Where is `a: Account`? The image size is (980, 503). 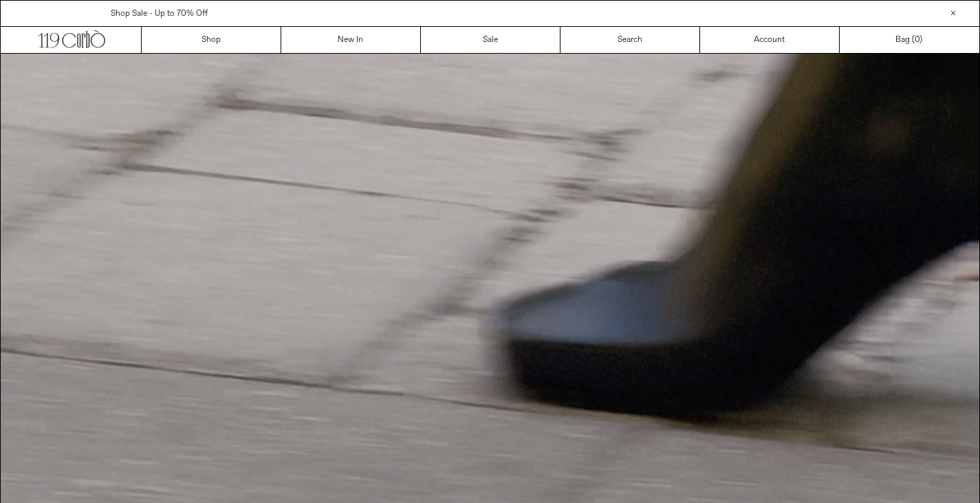 a: Account is located at coordinates (770, 40).